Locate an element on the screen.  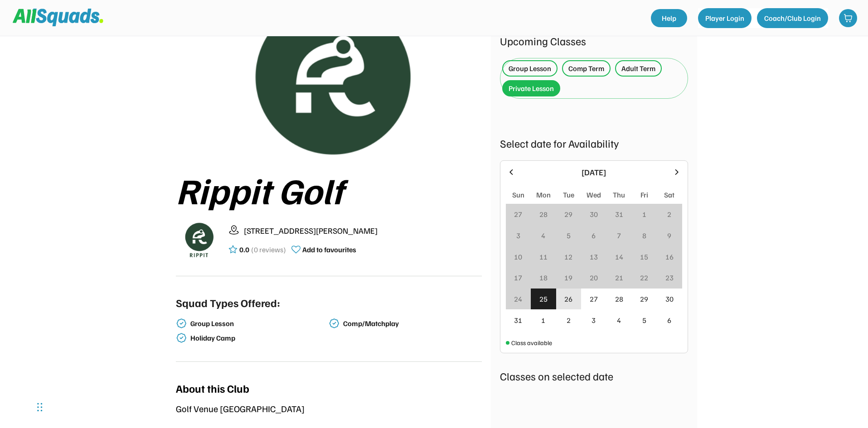
div: Sun is located at coordinates (518, 195).